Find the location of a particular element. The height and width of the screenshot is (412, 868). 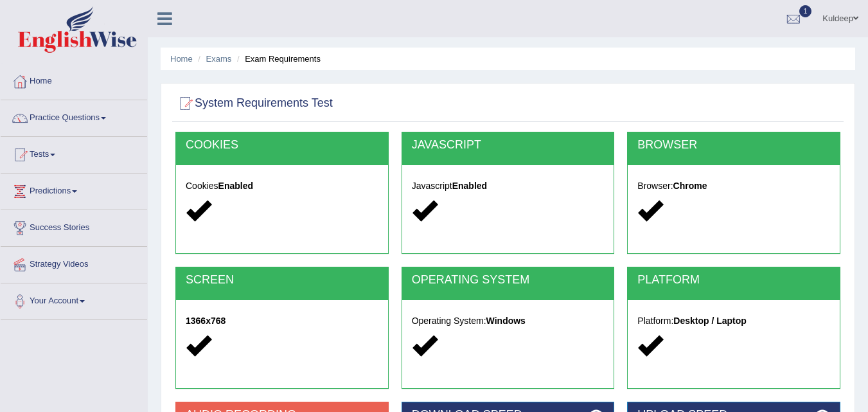

a: Exams is located at coordinates (219, 58).